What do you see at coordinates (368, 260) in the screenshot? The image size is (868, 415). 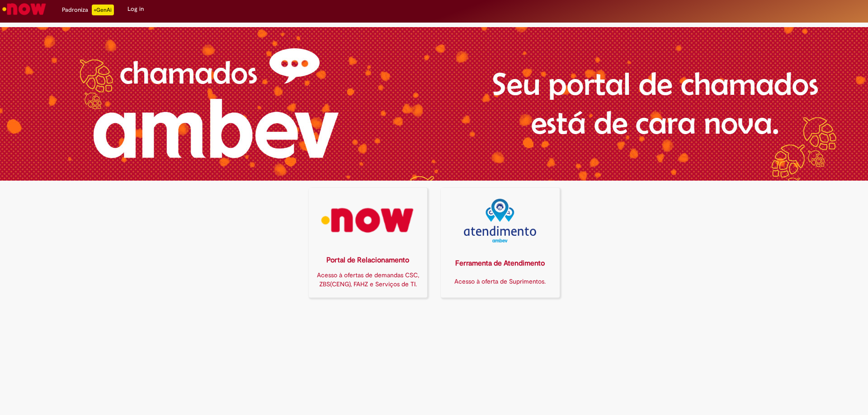 I see `div: Portal de Relacionamento` at bounding box center [368, 260].